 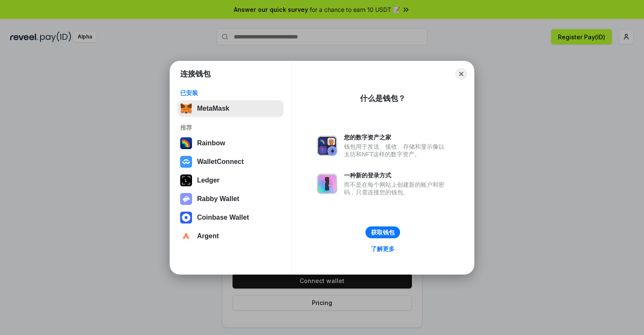 What do you see at coordinates (230, 162) in the screenshot?
I see `button: WalletConnect` at bounding box center [230, 162].